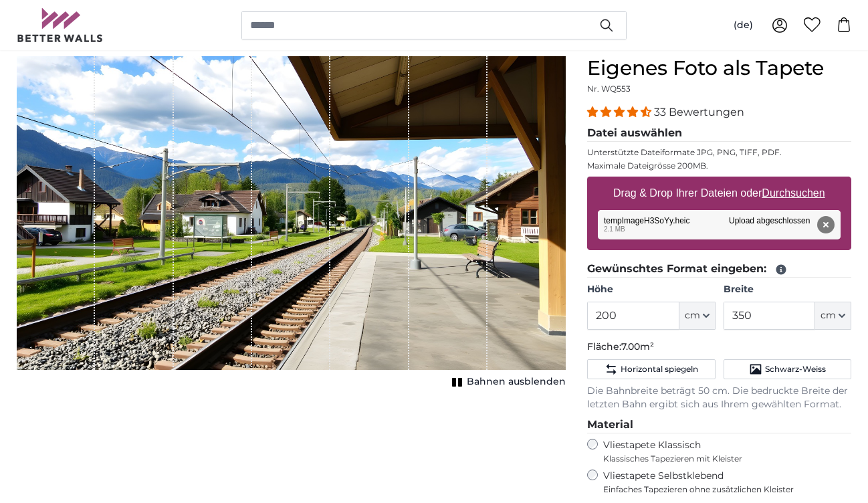  I want to click on label: Höhe, so click(651, 290).